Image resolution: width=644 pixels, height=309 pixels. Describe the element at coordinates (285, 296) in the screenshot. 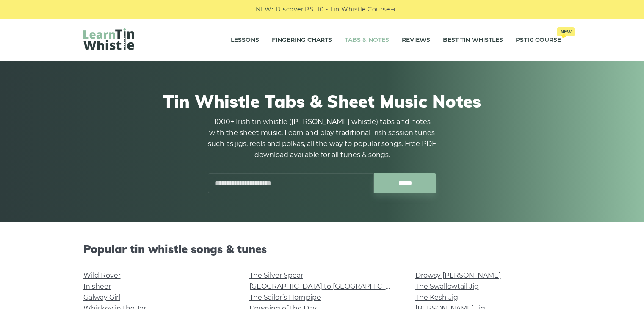

I see `a: The Sailor’s Hornpipe` at that location.